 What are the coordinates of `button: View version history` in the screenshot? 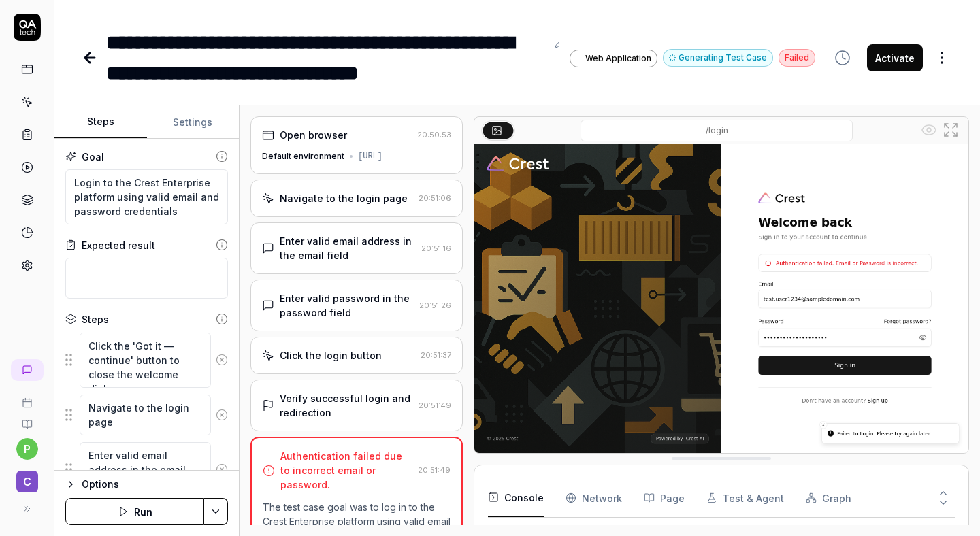 It's located at (842, 58).